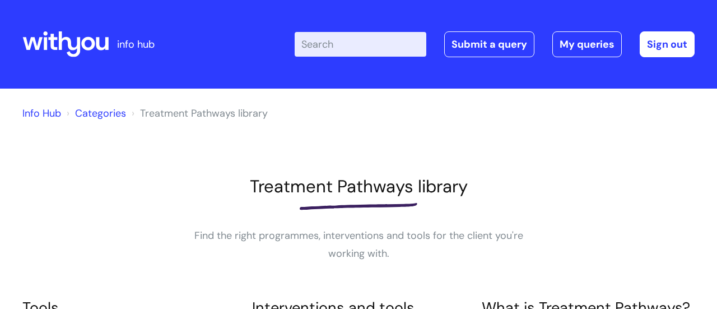 The height and width of the screenshot is (309, 717). I want to click on p: info hub, so click(136, 44).